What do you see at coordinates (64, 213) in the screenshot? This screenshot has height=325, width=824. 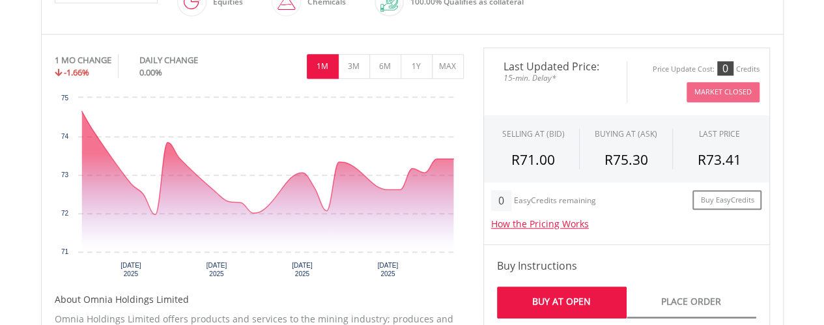 I see `text: 72` at bounding box center [64, 213].